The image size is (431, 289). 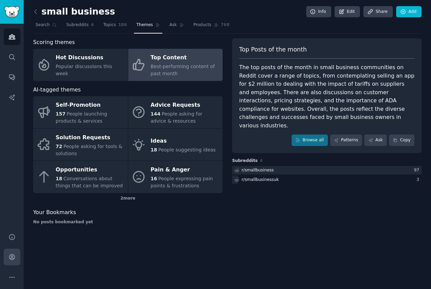 What do you see at coordinates (115, 26) in the screenshot?
I see `a: Topics186` at bounding box center [115, 26].